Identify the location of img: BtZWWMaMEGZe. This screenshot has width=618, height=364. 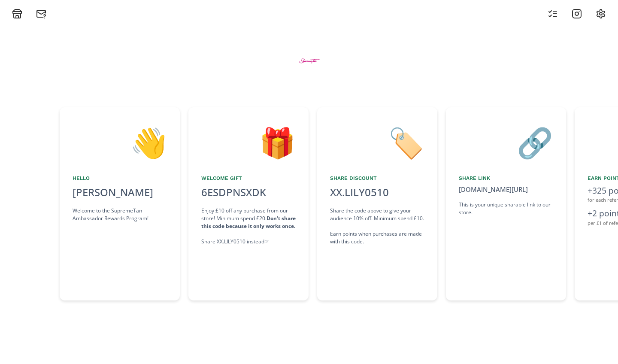
(309, 61).